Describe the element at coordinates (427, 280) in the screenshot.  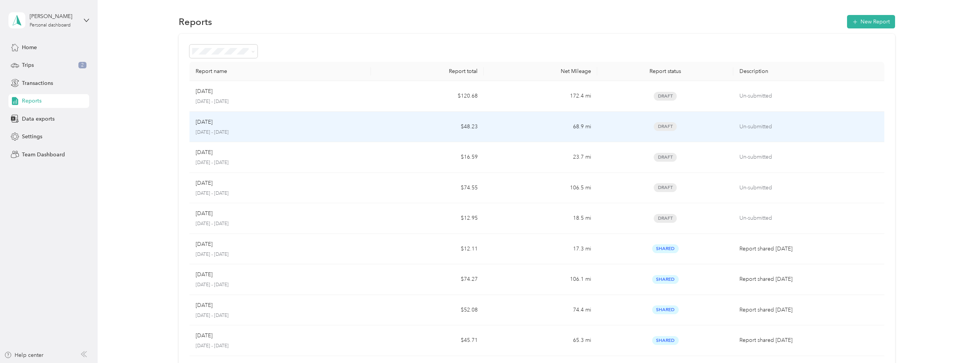
I see `td: $74.27` at that location.